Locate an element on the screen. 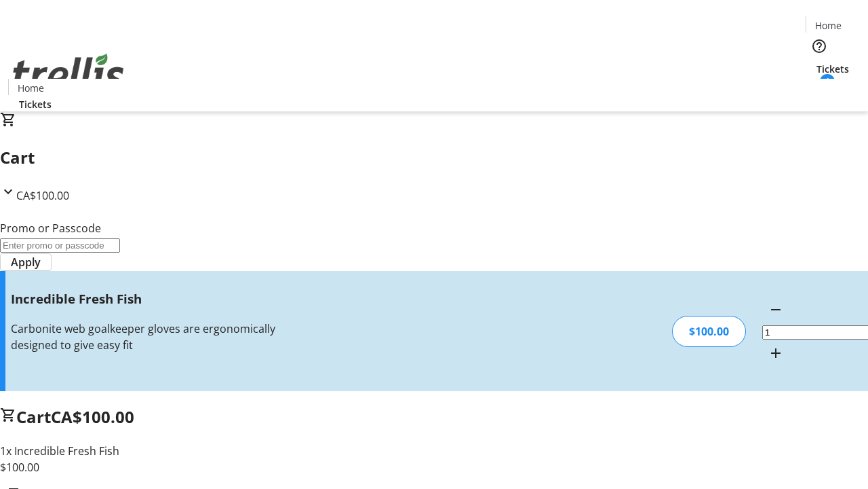 This screenshot has height=489, width=868. div: Carbonite web goalkeeper gloves are ergonomically designed to give easy fit is located at coordinates (159, 336).